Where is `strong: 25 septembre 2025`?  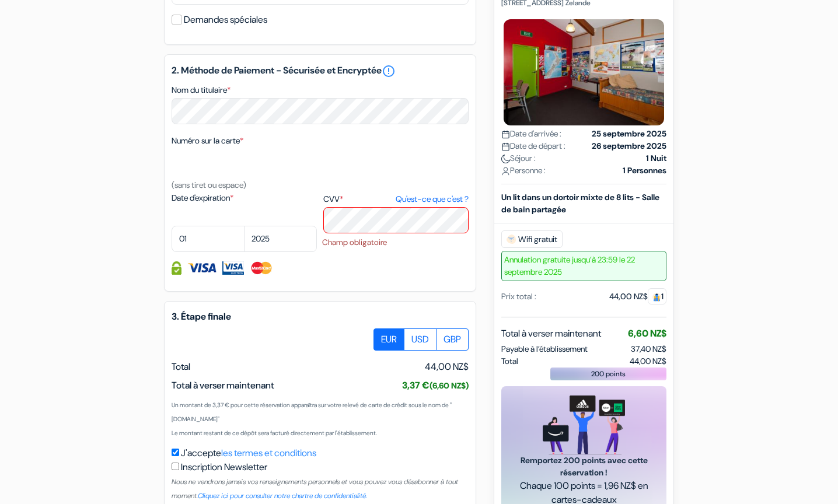
strong: 25 septembre 2025 is located at coordinates (629, 133).